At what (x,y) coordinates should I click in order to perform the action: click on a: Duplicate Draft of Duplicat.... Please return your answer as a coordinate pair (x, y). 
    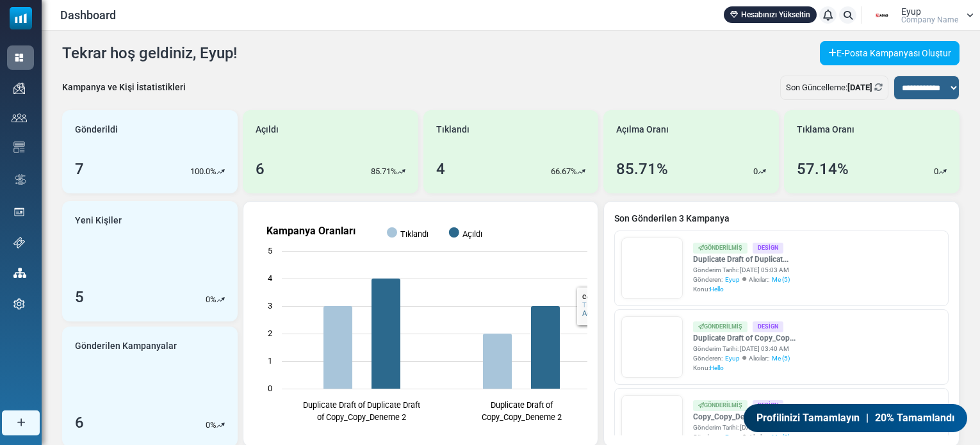
    Looking at the image, I should click on (741, 259).